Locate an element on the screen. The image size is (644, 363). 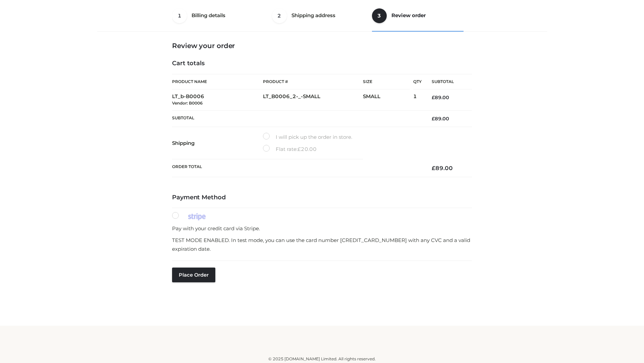
h3: Review your order is located at coordinates (322, 46).